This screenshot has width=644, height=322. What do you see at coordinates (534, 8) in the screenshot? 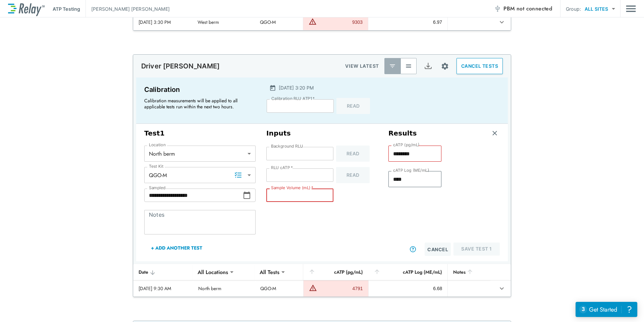
I see `span: not connected` at bounding box center [534, 8].